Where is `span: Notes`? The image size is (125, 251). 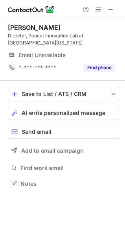 span: Notes is located at coordinates (69, 184).